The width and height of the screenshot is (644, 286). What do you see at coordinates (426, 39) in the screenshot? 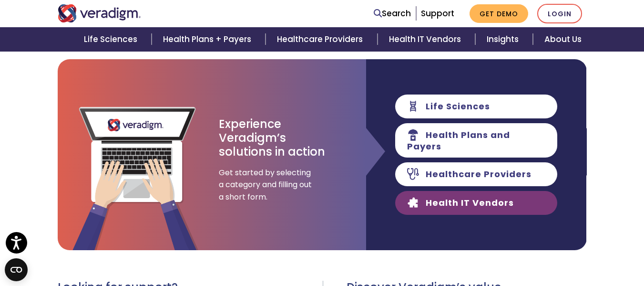
I see `a: Health IT Vendors` at bounding box center [426, 39].